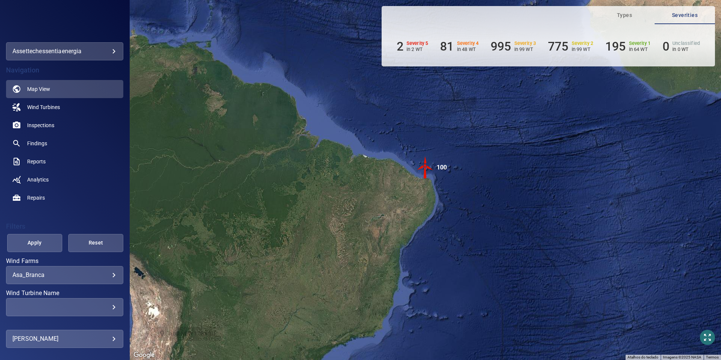  I want to click on span: Types, so click(625, 15).